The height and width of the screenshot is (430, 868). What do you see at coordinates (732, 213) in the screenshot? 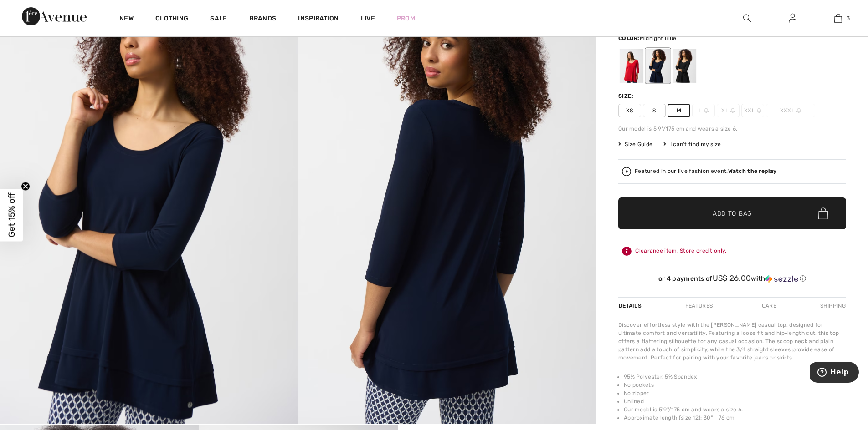
I see `span: Add to Bag` at bounding box center [732, 213].